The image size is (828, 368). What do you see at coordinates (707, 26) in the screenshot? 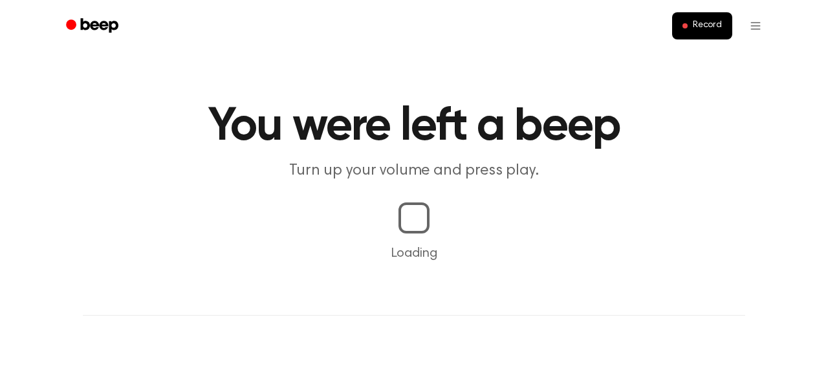
I see `span: Record` at bounding box center [707, 26].